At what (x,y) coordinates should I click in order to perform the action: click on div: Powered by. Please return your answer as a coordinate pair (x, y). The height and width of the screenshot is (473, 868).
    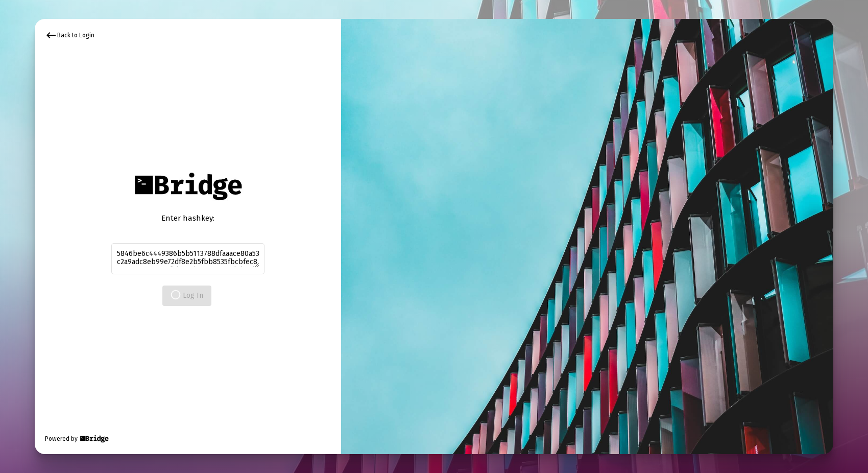
    Looking at the image, I should click on (77, 439).